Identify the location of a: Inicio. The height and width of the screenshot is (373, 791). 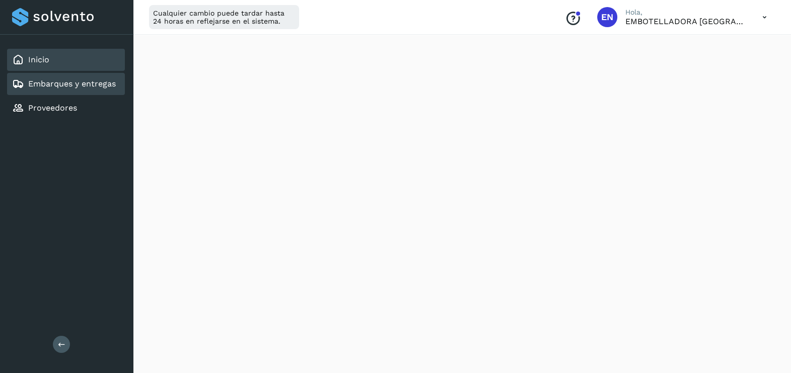
(39, 59).